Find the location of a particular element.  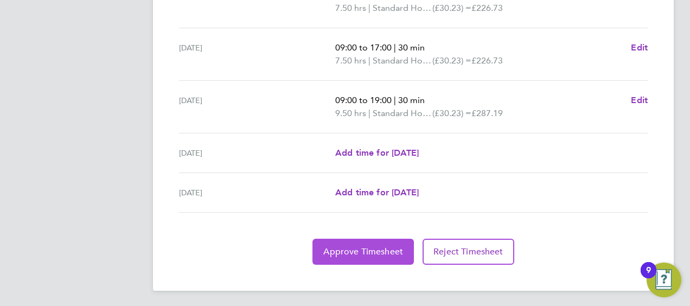

span: £287.19 is located at coordinates (487, 113).